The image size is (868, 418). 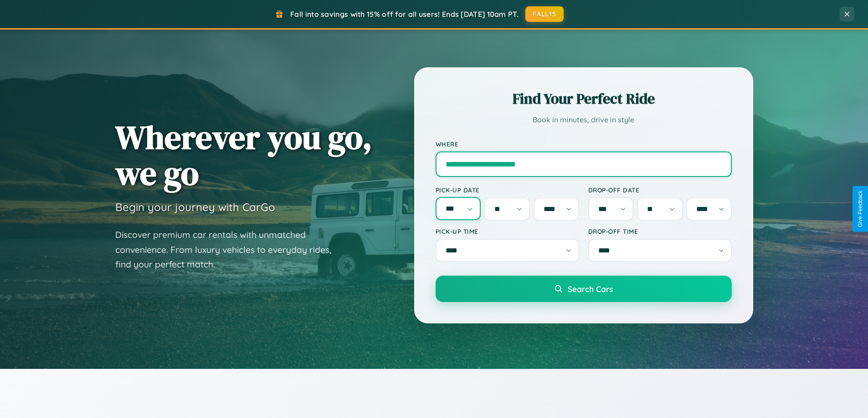 I want to click on label: Pick-up Time, so click(x=507, y=231).